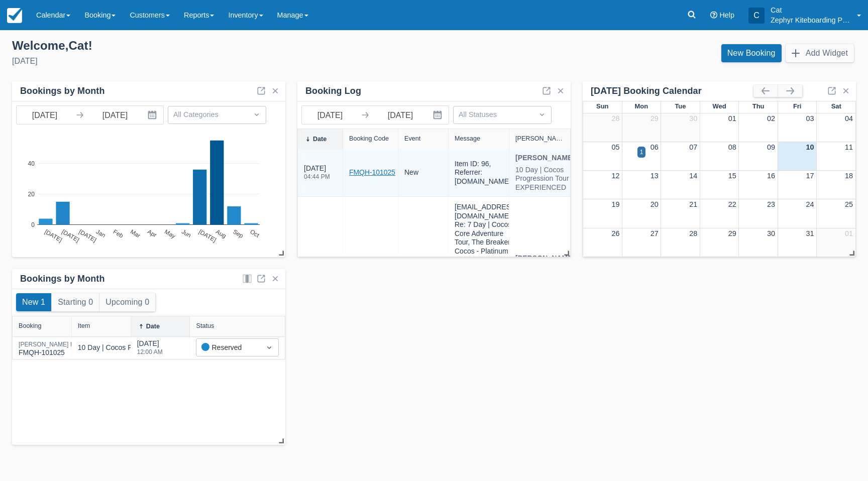  Describe the element at coordinates (810, 147) in the screenshot. I see `a: 10` at that location.